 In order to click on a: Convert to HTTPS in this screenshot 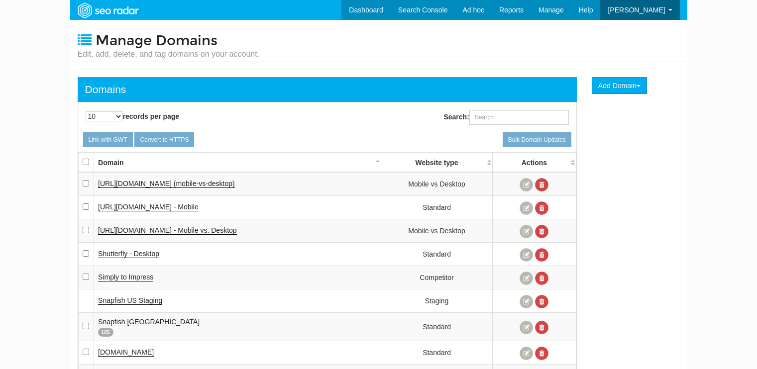, I will do `click(164, 140)`.